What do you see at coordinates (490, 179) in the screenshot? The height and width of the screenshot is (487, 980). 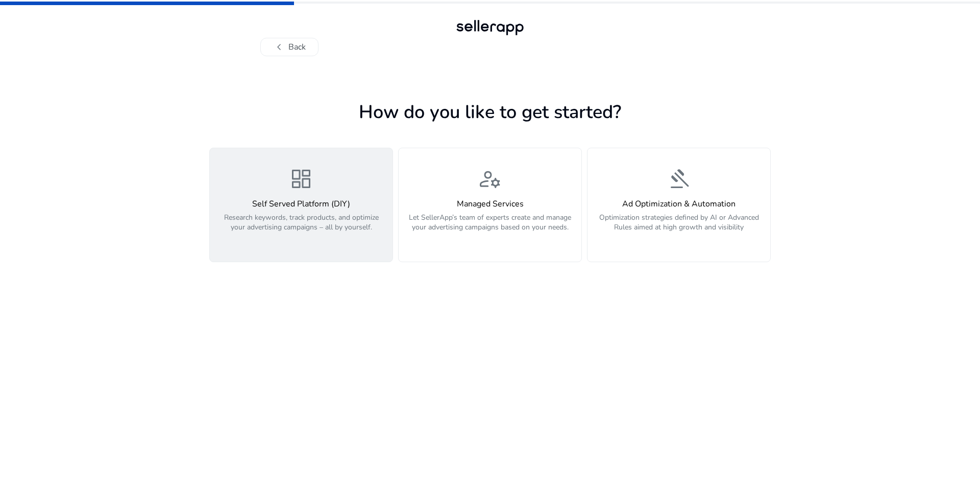 I see `span: manage_accounts` at bounding box center [490, 179].